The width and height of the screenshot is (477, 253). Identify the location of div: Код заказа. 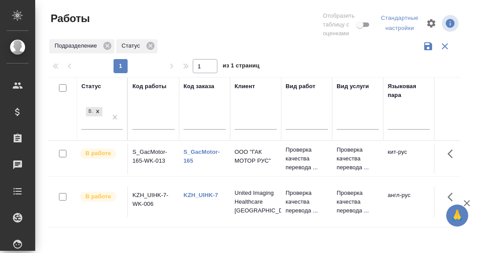
(199, 86).